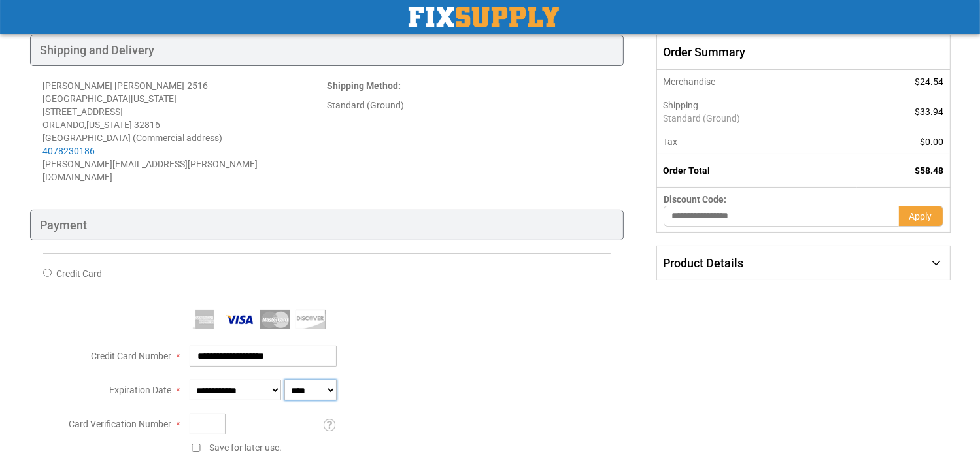 This screenshot has height=473, width=980. Describe the element at coordinates (932, 141) in the screenshot. I see `span: $0.00` at that location.